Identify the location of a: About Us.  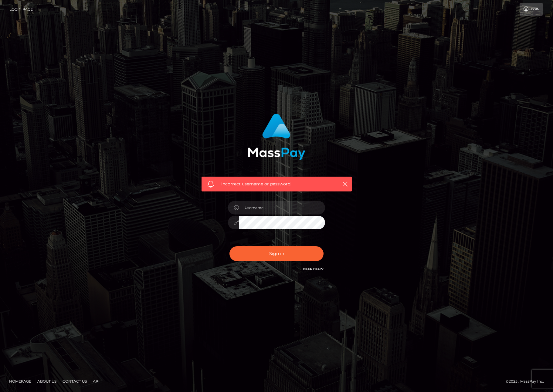
(47, 381).